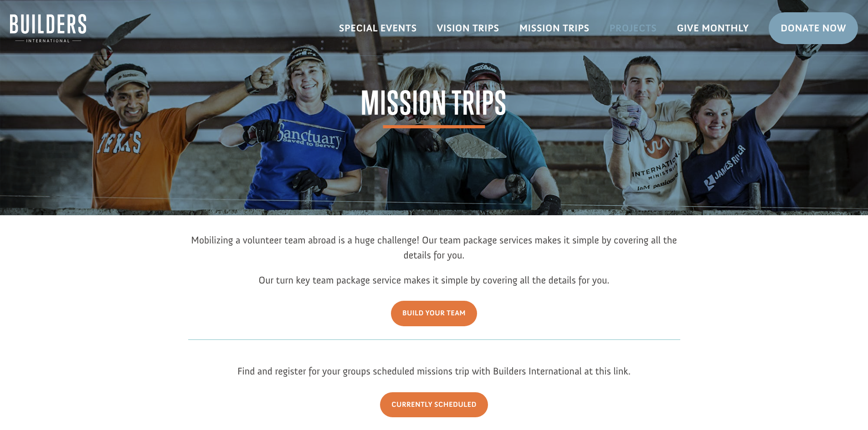  Describe the element at coordinates (378, 29) in the screenshot. I see `a: Special Events` at that location.